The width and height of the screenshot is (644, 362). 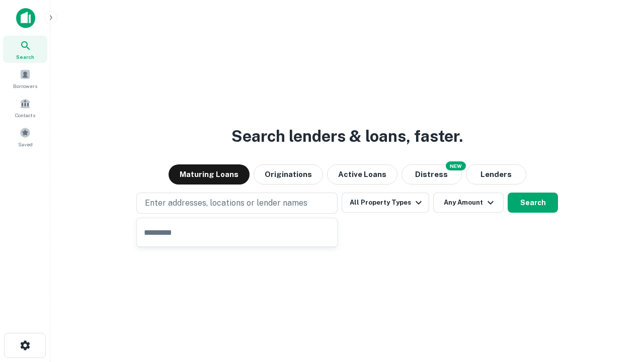 What do you see at coordinates (618, 305) in the screenshot?
I see `div: Chat Widget` at bounding box center [618, 305].